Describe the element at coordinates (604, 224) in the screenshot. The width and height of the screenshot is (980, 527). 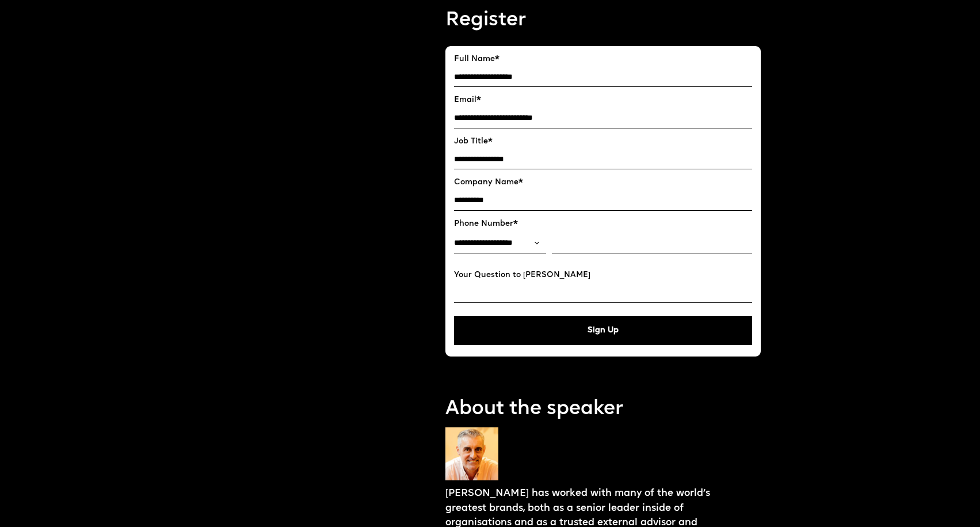
I see `label: Phone Number` at that location.